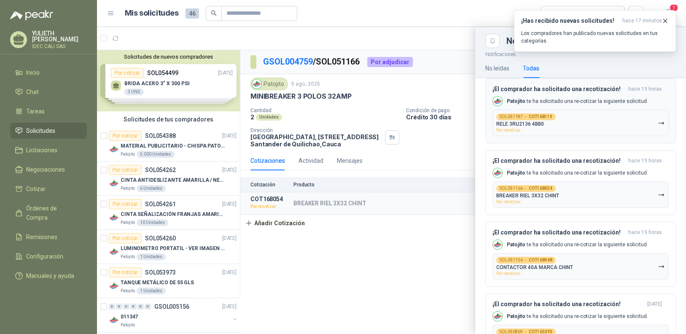  Describe the element at coordinates (214, 13) in the screenshot. I see `span: search` at that location.